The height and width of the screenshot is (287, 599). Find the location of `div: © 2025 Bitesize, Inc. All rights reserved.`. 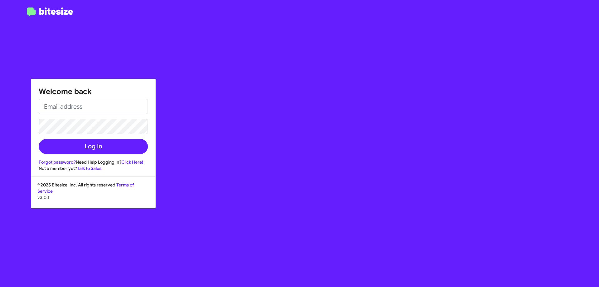

div: © 2025 Bitesize, Inc. All rights reserved. is located at coordinates (93, 195).